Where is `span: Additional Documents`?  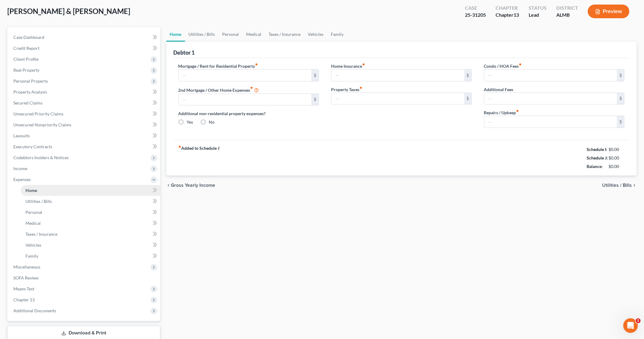 span: Additional Documents is located at coordinates (34, 310).